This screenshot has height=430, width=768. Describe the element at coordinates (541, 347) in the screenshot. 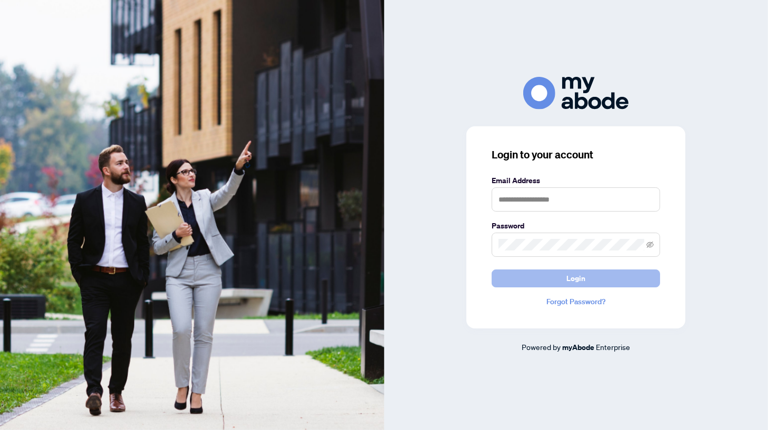

I see `span: Powered by` at that location.